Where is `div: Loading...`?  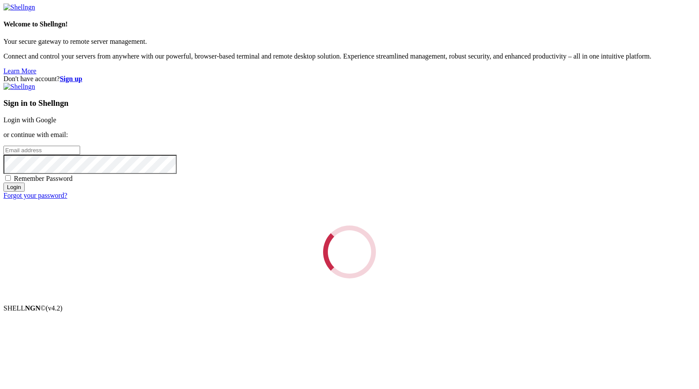
div: Loading... is located at coordinates (350, 252).